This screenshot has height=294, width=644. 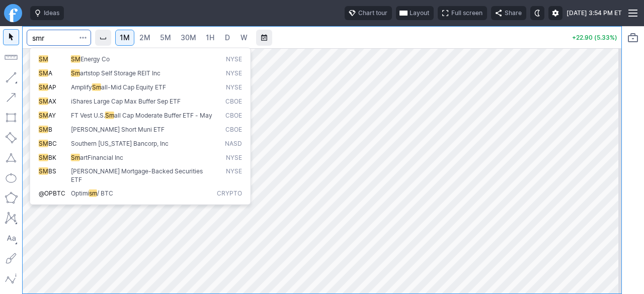 What do you see at coordinates (133, 87) in the screenshot?
I see `span: all-Mid Cap Equity ETF` at bounding box center [133, 87].